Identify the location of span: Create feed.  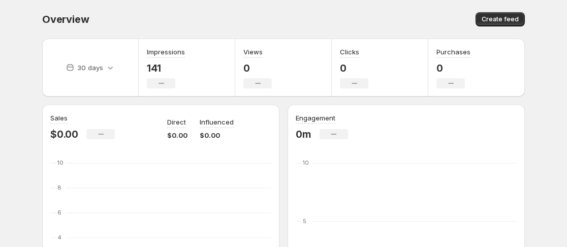
(500, 19).